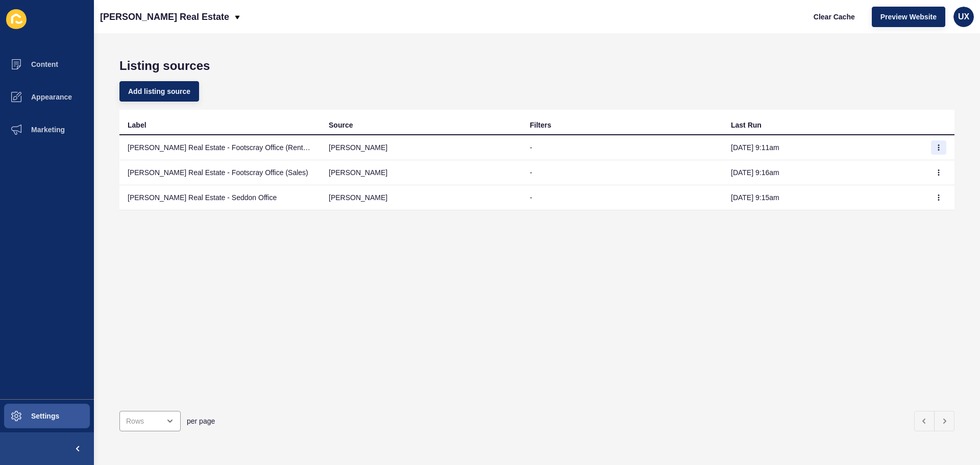 This screenshot has width=980, height=465. I want to click on button: Add listing source, so click(160, 91).